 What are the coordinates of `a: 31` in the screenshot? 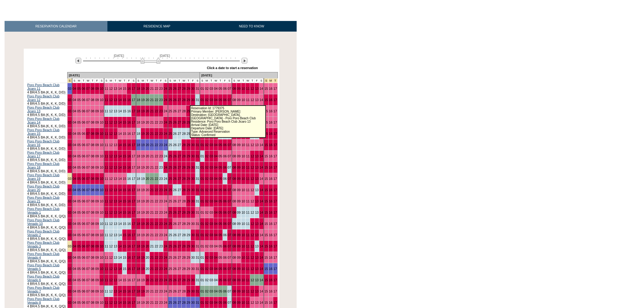 It's located at (197, 145).